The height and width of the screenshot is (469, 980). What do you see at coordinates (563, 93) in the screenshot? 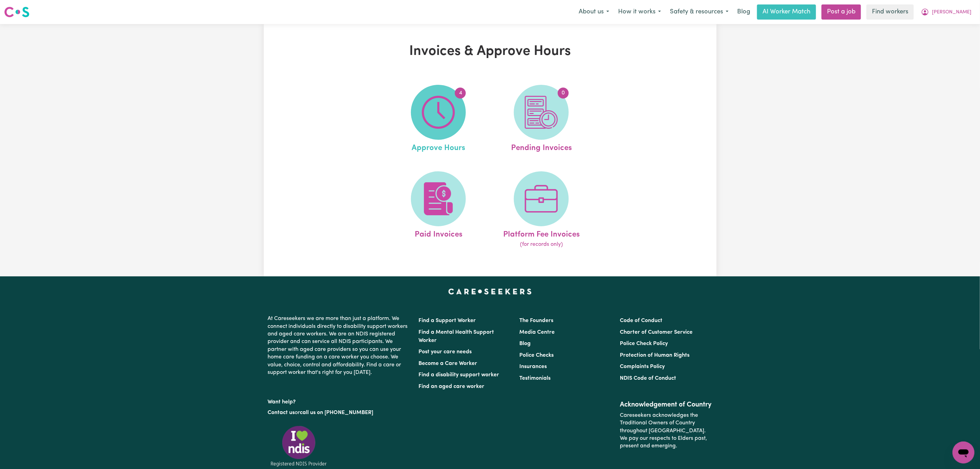
I see `span: 0` at bounding box center [563, 93].